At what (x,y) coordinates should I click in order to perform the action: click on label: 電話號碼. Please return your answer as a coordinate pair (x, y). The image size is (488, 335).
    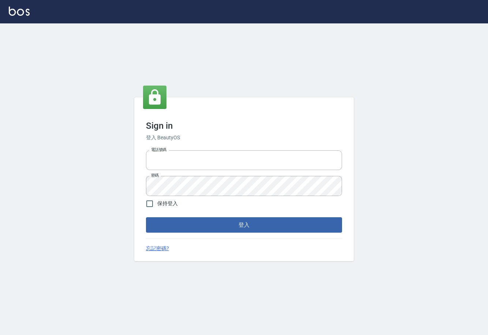
    Looking at the image, I should click on (159, 150).